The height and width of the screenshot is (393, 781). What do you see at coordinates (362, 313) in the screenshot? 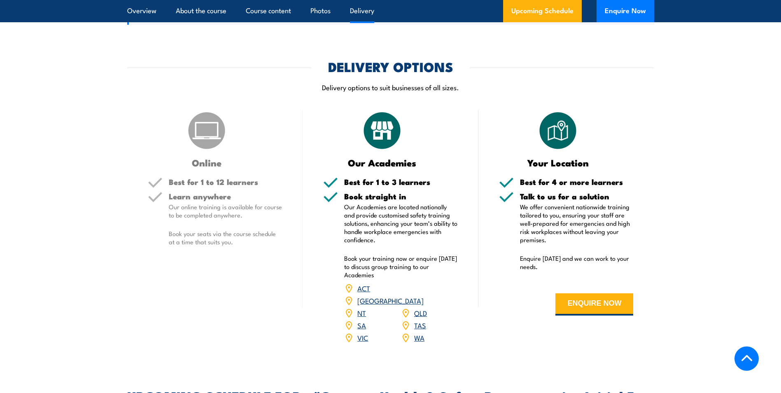
I see `a: NT` at bounding box center [362, 313].